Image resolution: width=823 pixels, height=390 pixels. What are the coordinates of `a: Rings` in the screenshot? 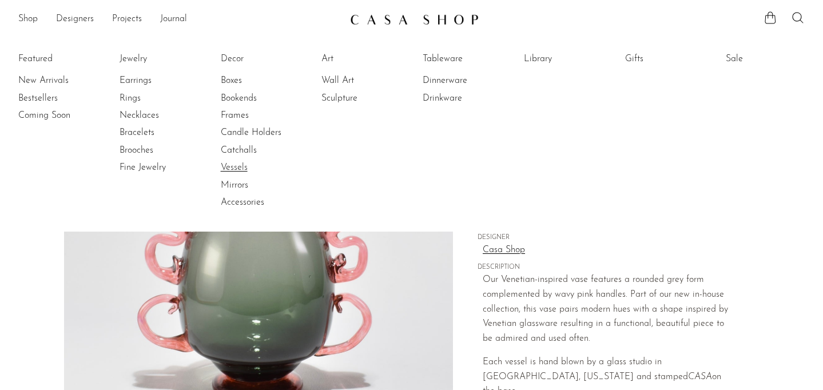 It's located at (162, 98).